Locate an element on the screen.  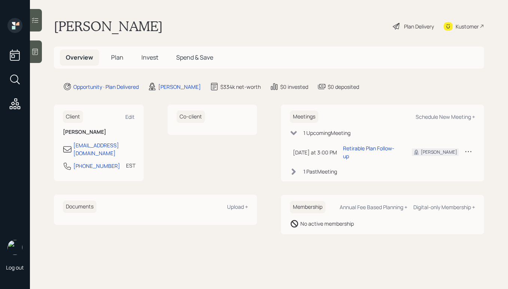
h6: Co-client is located at coordinates (191, 116).